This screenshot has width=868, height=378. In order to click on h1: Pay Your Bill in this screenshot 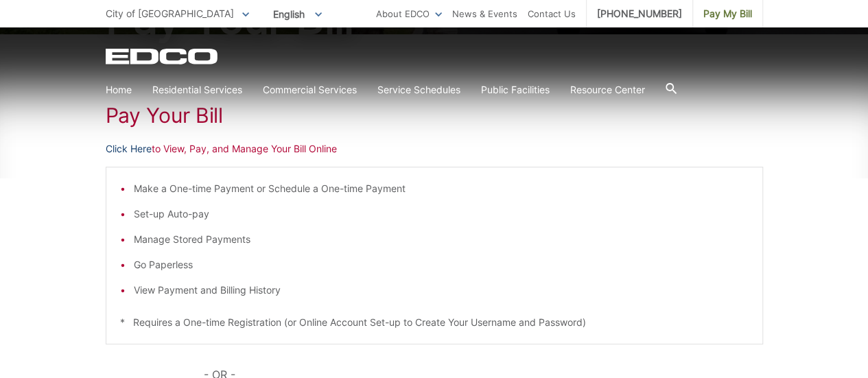, I will do `click(434, 115)`.